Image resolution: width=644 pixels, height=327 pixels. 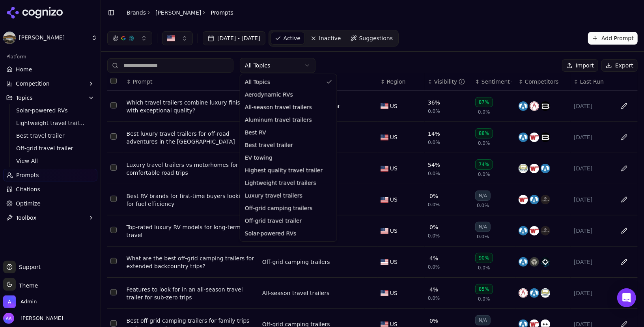 What do you see at coordinates (273, 221) in the screenshot?
I see `span: Off-grid travel trailer` at bounding box center [273, 221].